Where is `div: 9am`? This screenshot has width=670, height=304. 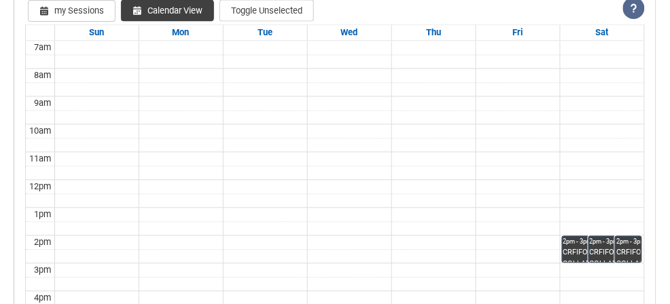
div: 9am is located at coordinates (43, 104).